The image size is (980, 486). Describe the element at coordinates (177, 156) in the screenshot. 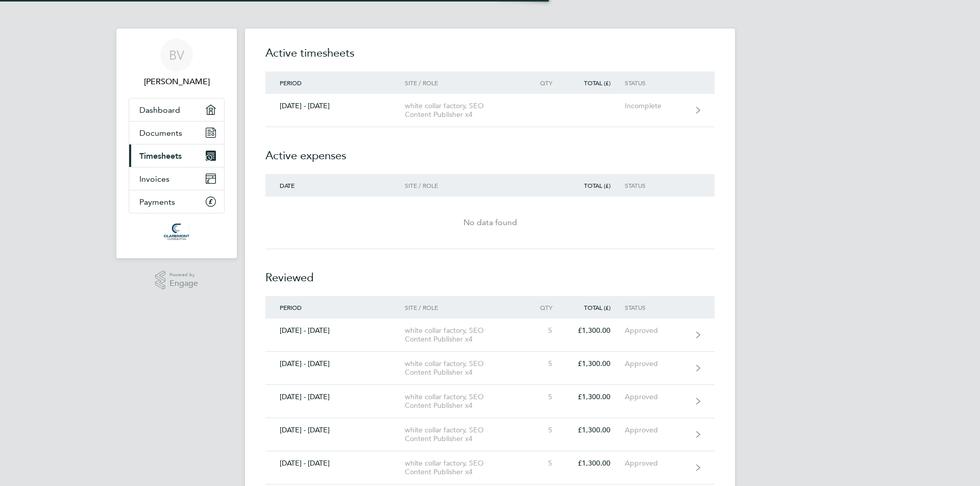

I see `a: Timesheets` at that location.